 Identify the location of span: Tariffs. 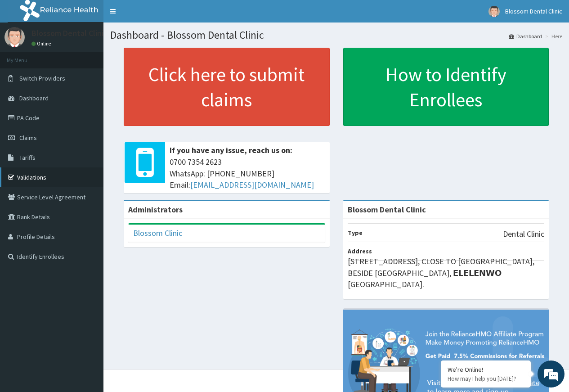
(27, 158).